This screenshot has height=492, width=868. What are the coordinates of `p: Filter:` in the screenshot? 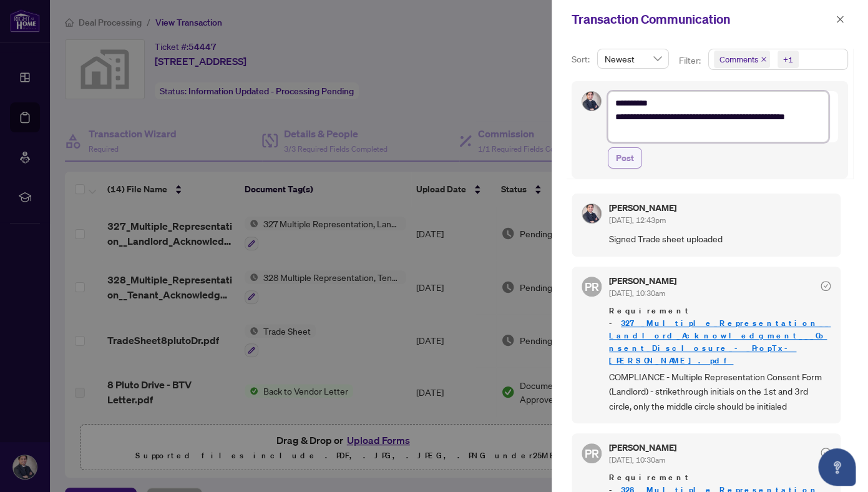 It's located at (691, 61).